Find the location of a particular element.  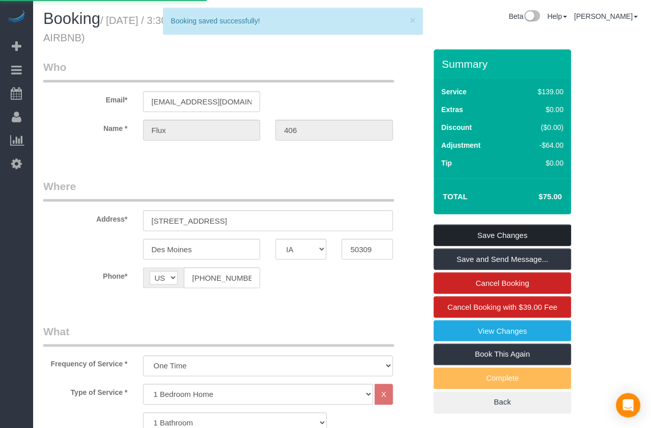

a: Beta is located at coordinates (524, 16).